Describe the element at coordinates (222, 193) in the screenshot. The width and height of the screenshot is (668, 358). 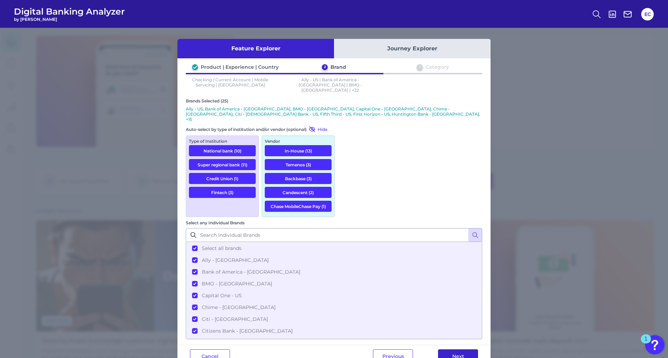
I see `button: Fintech (3)` at that location.